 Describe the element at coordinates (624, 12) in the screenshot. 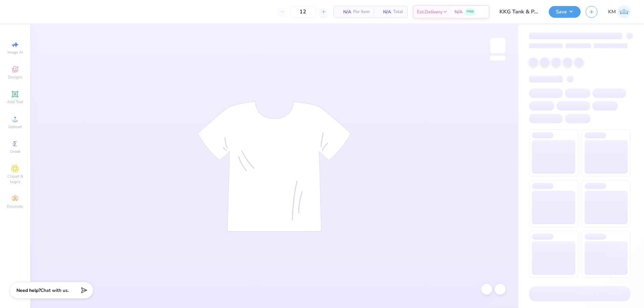

I see `img: Karl Michael Narciza` at that location.